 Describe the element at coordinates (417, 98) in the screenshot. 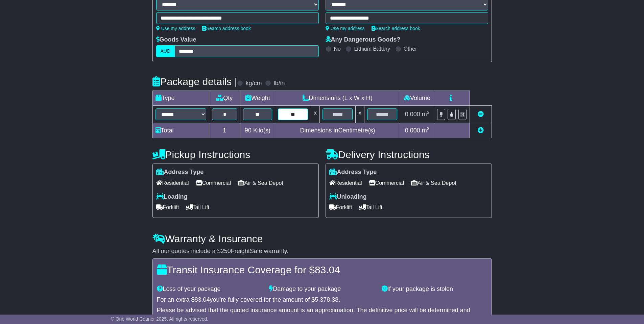

I see `td: Volume` at that location.